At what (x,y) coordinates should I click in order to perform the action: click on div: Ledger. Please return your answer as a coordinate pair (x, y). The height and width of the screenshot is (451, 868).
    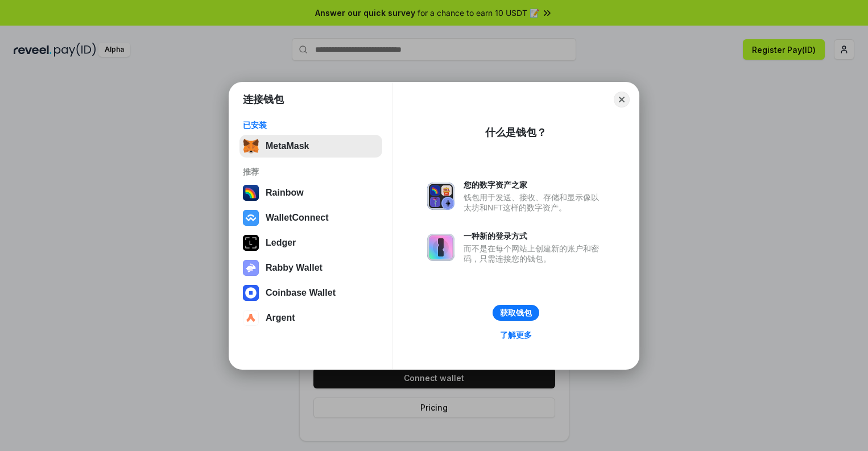
    Looking at the image, I should click on (281, 243).